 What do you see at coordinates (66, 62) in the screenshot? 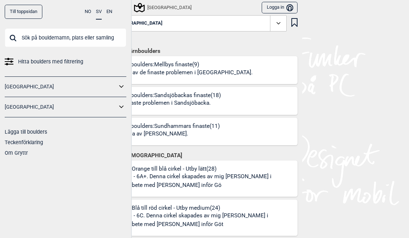
I see `a: Hitta boulders med filtrering` at bounding box center [66, 62].